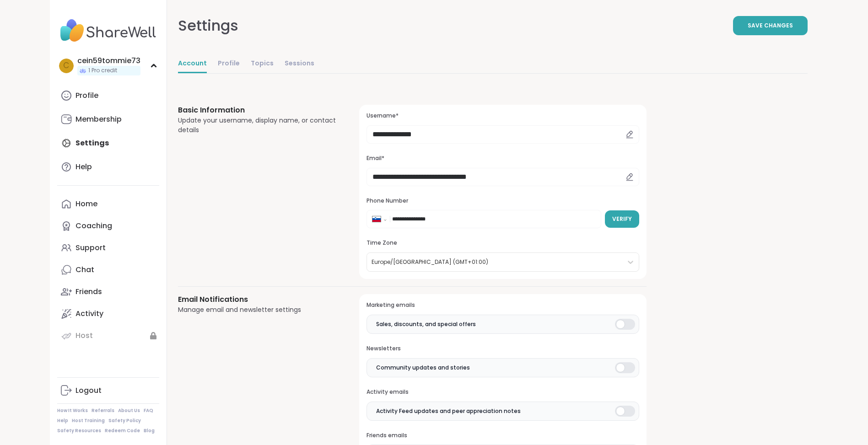 Image resolution: width=868 pixels, height=445 pixels. Describe the element at coordinates (66, 66) in the screenshot. I see `span: c` at that location.